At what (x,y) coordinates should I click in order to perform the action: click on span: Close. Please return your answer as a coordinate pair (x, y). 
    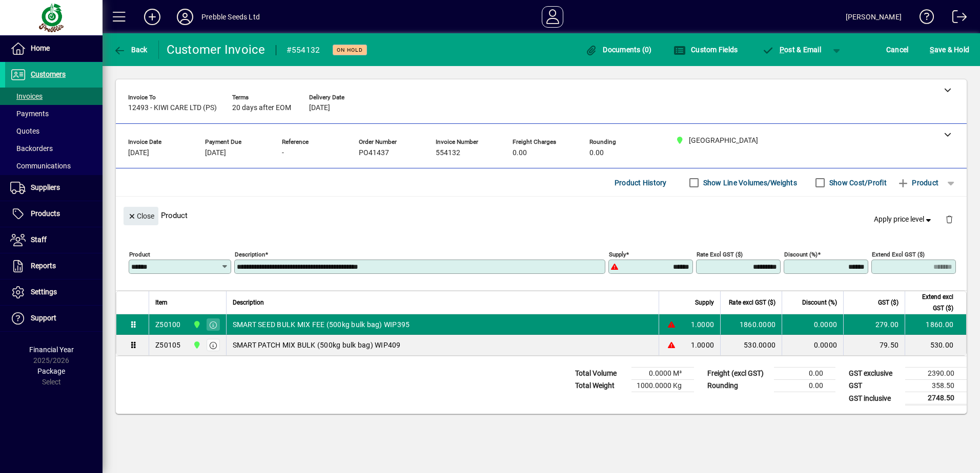
    Looking at the image, I should click on (141, 216).